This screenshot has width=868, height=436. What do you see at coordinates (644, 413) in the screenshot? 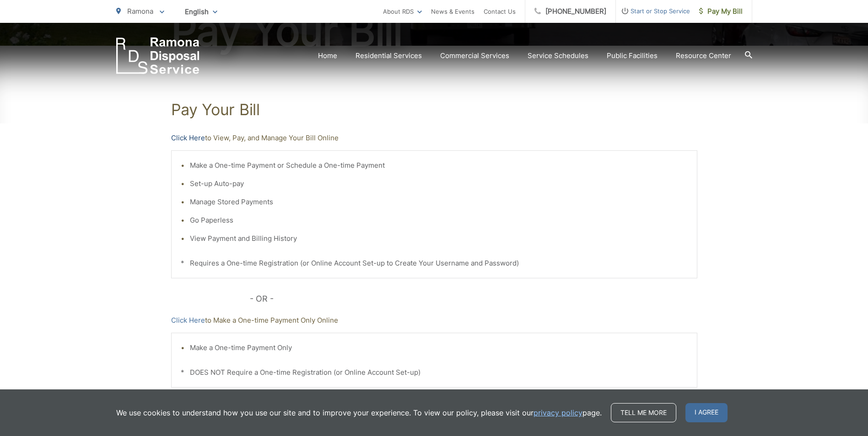
I see `a: Tell me more` at bounding box center [644, 413].